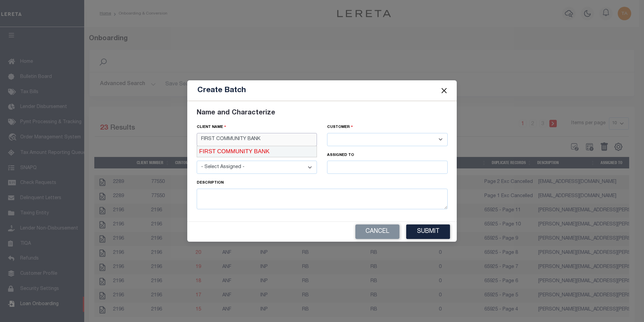 This screenshot has height=322, width=644. I want to click on label: Client Name, so click(211, 127).